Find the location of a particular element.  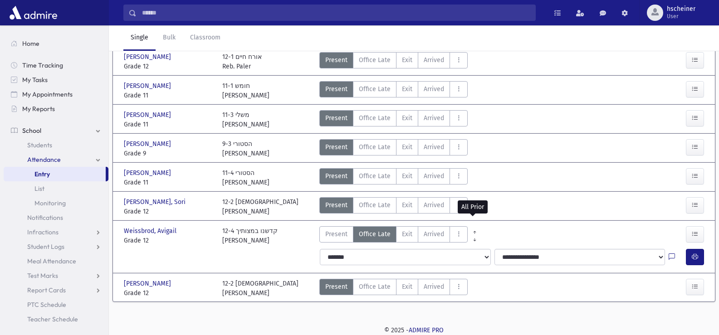

span: Entry is located at coordinates (42, 174).